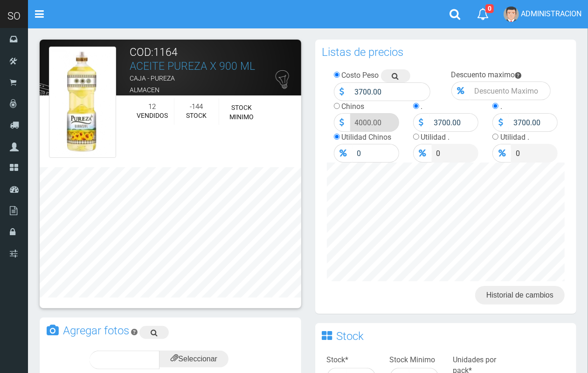 This screenshot has height=373, width=588. Describe the element at coordinates (145, 90) in the screenshot. I see `font: ALMACEN` at that location.